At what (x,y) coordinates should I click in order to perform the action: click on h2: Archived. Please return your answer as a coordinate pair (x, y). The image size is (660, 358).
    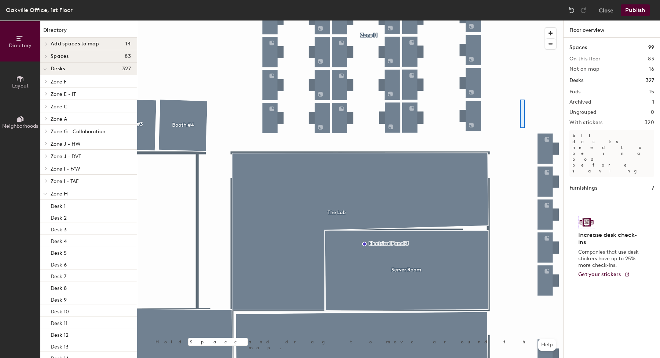
    Looking at the image, I should click on (580, 102).